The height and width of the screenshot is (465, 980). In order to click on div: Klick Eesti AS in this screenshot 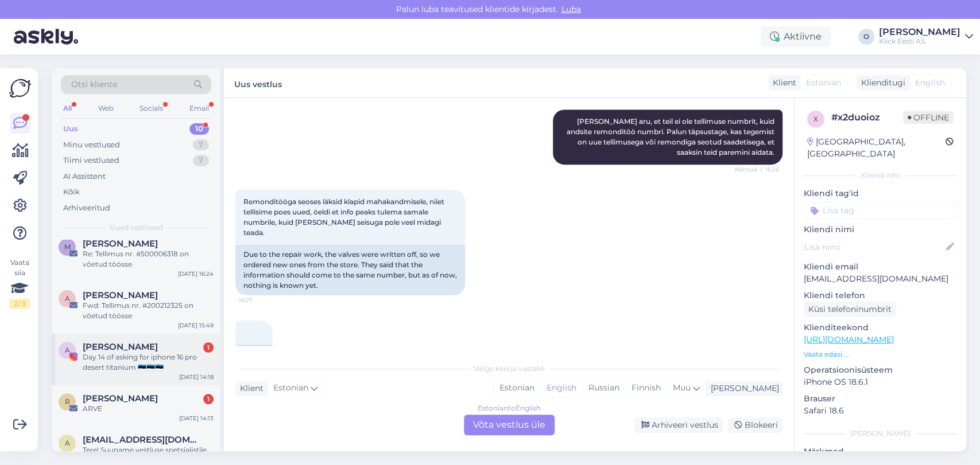, I will do `click(919, 41)`.